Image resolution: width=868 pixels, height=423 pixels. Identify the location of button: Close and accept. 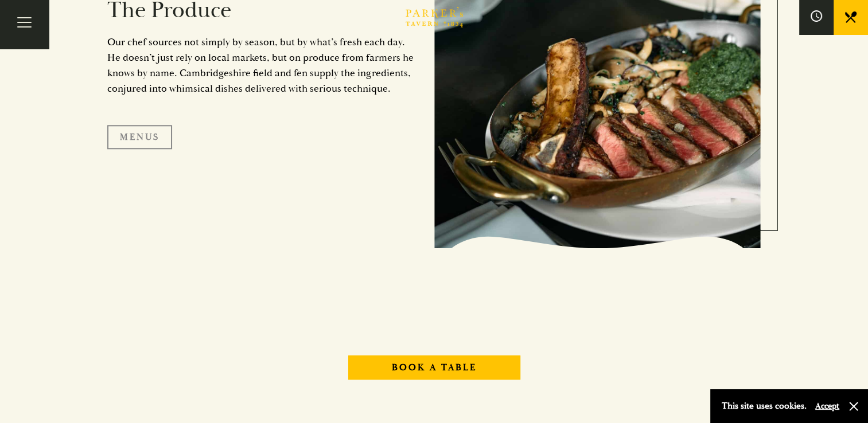
(854, 406).